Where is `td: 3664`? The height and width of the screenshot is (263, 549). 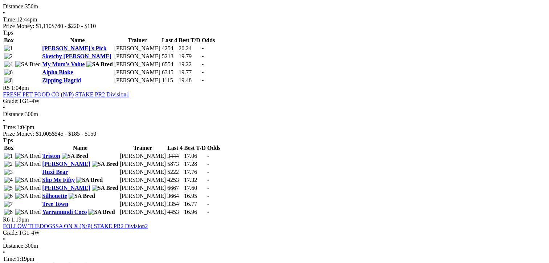
td: 3664 is located at coordinates (175, 196).